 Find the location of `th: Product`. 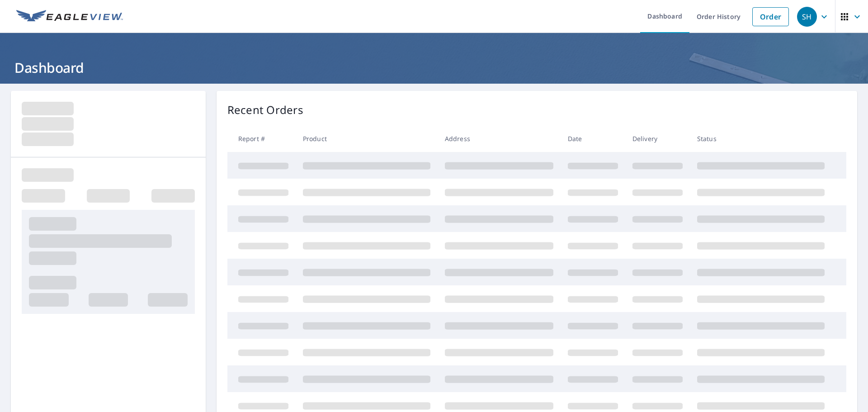

th: Product is located at coordinates (367, 138).